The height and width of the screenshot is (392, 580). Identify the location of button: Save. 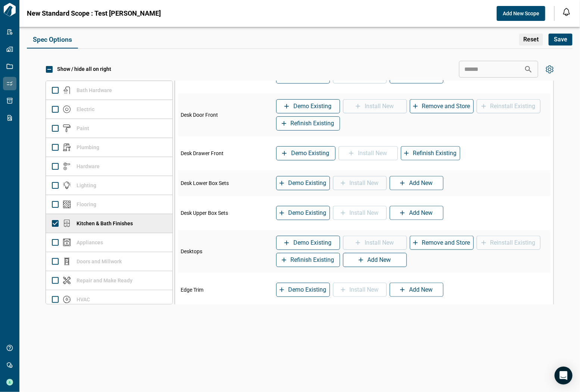
(561, 40).